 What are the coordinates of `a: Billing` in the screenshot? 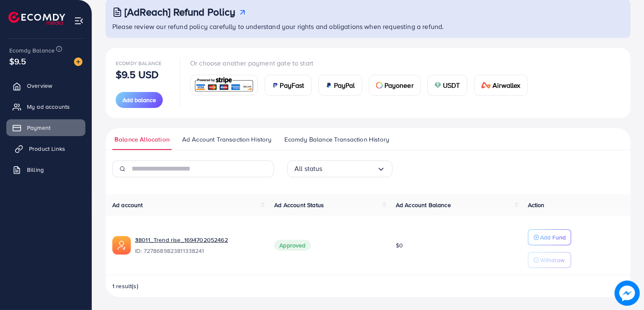 It's located at (46, 169).